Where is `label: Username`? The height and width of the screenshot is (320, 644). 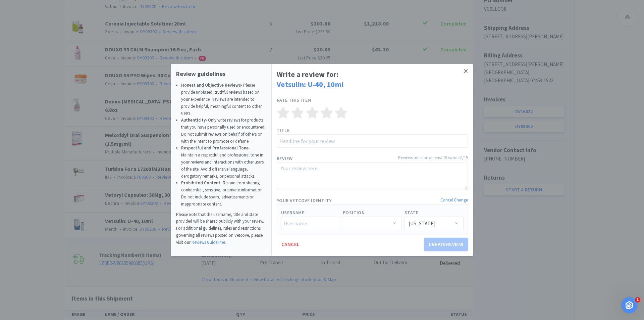 label: Username is located at coordinates (293, 212).